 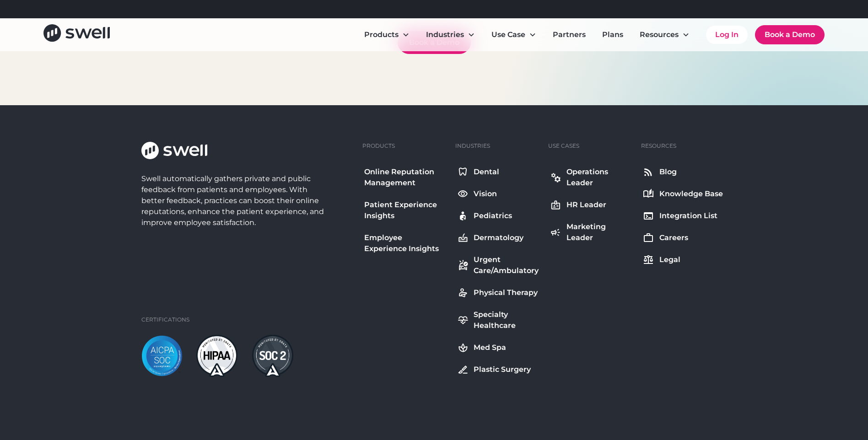 What do you see at coordinates (688, 216) in the screenshot?
I see `div: Integration List` at bounding box center [688, 216].